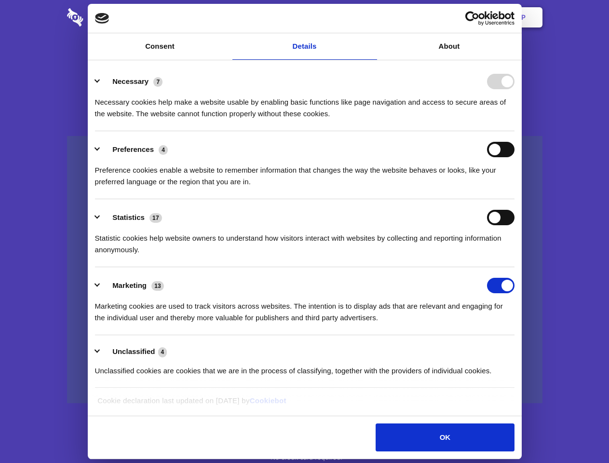  I want to click on div: Preference cookies enable a website to remember information that changes the way the website beha..., so click(305, 172).